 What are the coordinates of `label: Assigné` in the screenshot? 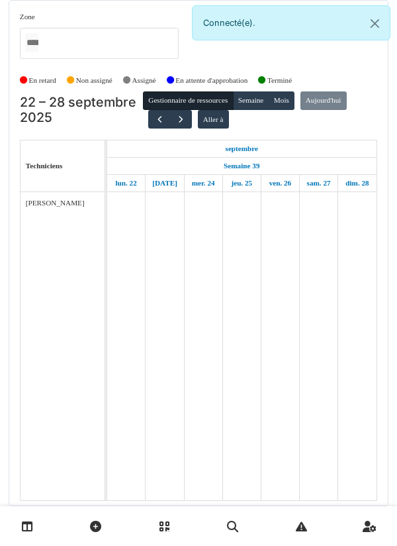 It's located at (144, 80).